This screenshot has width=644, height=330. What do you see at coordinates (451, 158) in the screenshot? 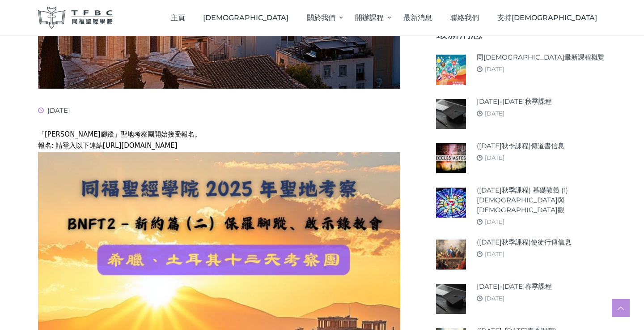
I see `img: (2025年秋季課程)傳道書信息` at bounding box center [451, 158].